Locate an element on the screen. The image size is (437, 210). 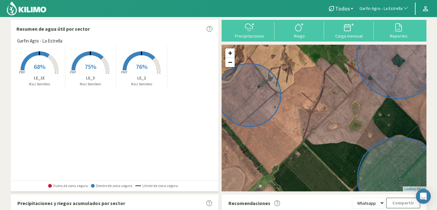
p: Resumen de agua útil por sector is located at coordinates (53, 29).